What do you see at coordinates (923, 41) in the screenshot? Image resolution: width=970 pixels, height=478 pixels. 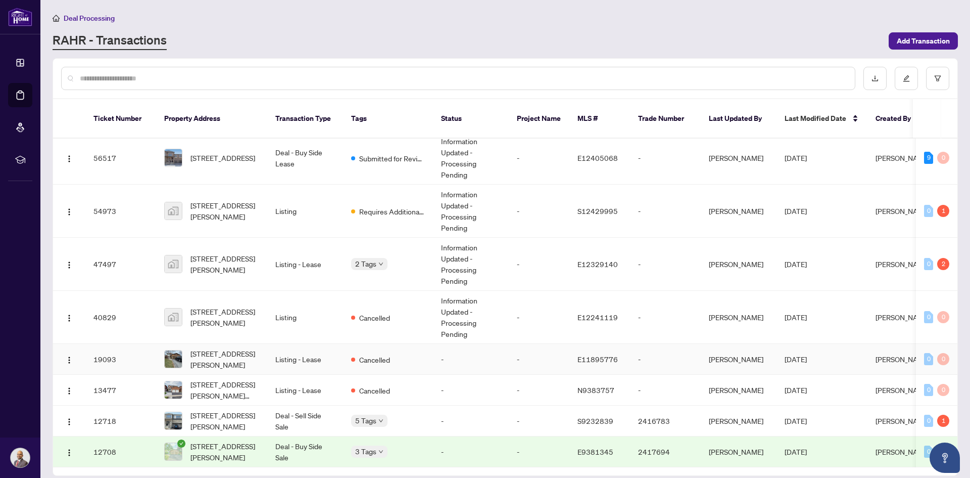 I see `button: Add Transaction` at bounding box center [923, 41].